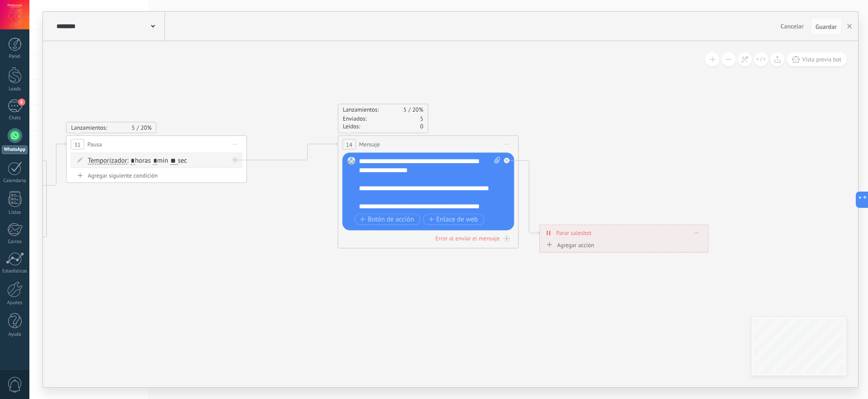 The height and width of the screenshot is (399, 868). What do you see at coordinates (369, 144) in the screenshot?
I see `span: Mensaje` at bounding box center [369, 144].